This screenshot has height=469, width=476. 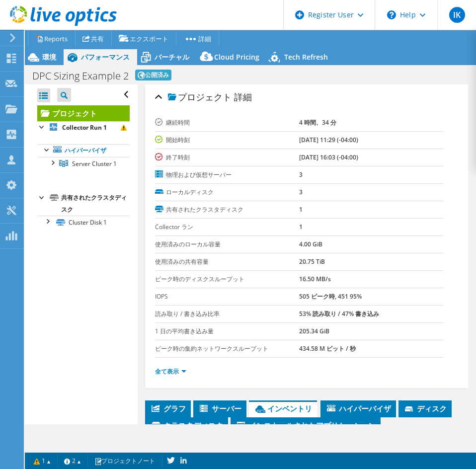 I want to click on span: Cloud Pricing, so click(x=236, y=56).